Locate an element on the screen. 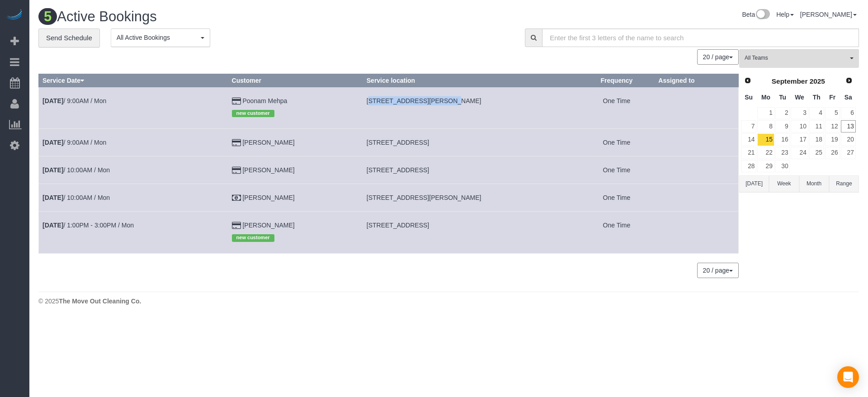 This screenshot has height=397, width=868. span: Sunday is located at coordinates (749, 97).